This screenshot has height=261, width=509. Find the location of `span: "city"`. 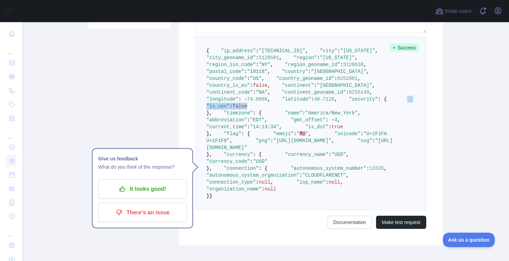

span: "city" is located at coordinates (328, 51).